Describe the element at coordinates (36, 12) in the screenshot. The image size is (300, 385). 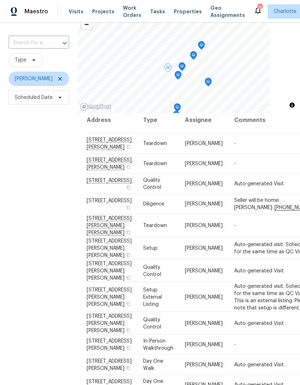
I see `span: Maestro` at that location.